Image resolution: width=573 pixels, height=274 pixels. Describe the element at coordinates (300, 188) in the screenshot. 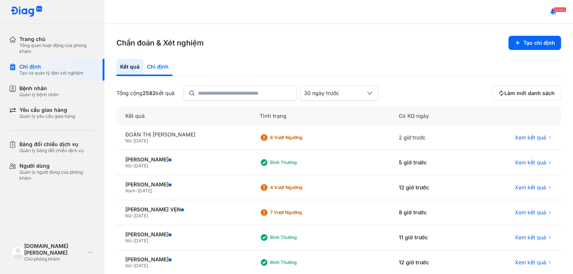

I see `div: 4 Vượt ngưỡng` at that location.